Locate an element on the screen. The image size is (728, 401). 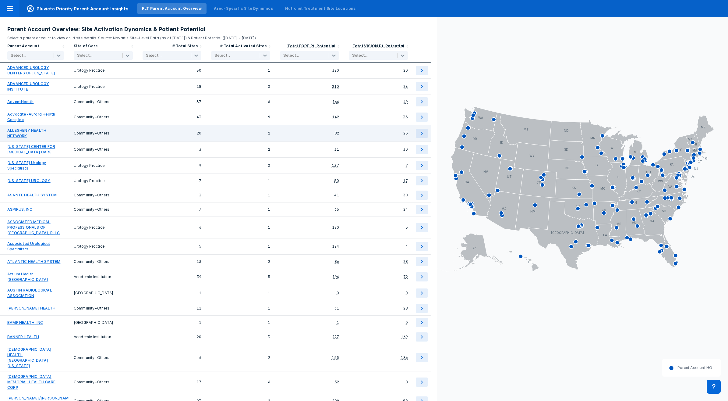
a: BAMF HEALTH, INC is located at coordinates (25, 322).